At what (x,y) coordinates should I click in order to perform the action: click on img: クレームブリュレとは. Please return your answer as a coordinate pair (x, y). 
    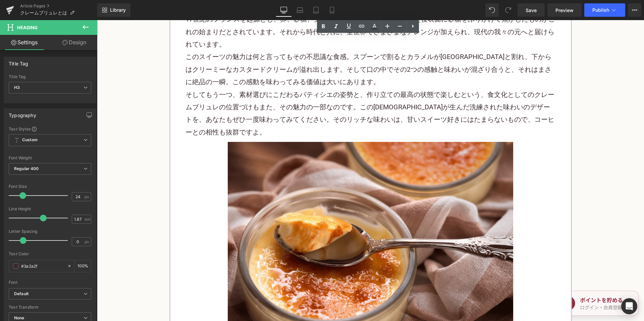
    Looking at the image, I should click on (273, 220).